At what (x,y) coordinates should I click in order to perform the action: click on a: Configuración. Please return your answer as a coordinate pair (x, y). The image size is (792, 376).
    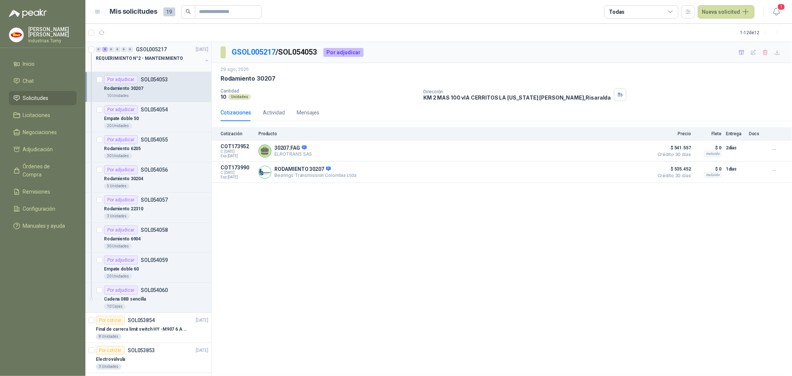
    Looking at the image, I should click on (43, 209).